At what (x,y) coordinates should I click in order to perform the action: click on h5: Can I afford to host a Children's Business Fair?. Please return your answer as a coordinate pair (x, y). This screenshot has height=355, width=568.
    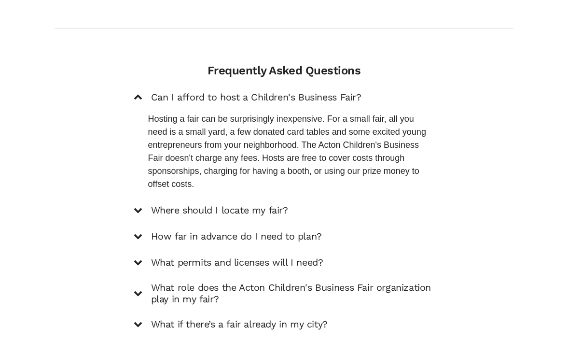
    Looking at the image, I should click on (256, 98).